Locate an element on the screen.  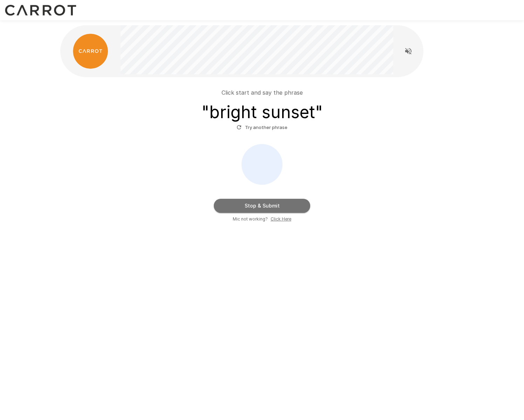
button: Stop & Submit is located at coordinates (262, 206).